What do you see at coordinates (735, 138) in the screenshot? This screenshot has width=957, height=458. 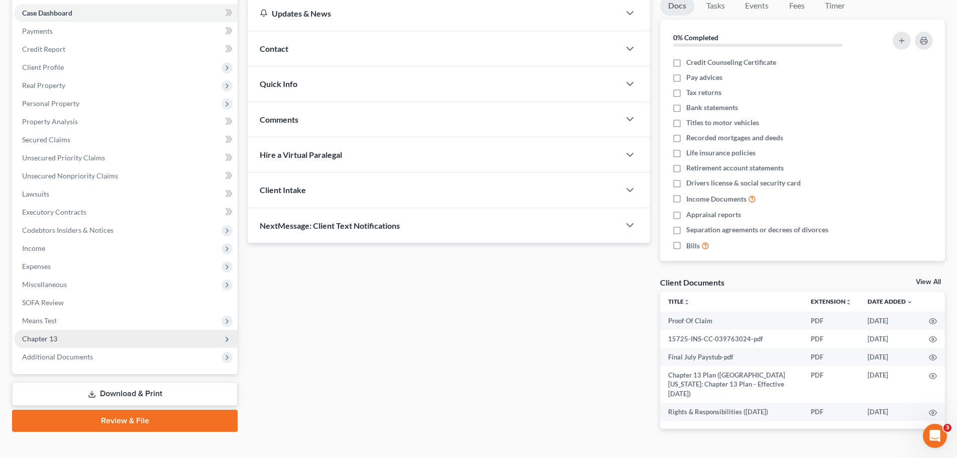 I see `span: Recorded mortgages and deeds` at bounding box center [735, 138].